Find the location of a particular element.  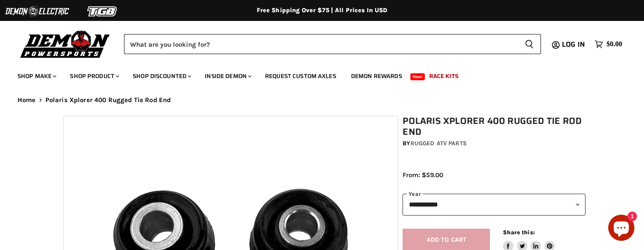

select: year is located at coordinates (494, 204).